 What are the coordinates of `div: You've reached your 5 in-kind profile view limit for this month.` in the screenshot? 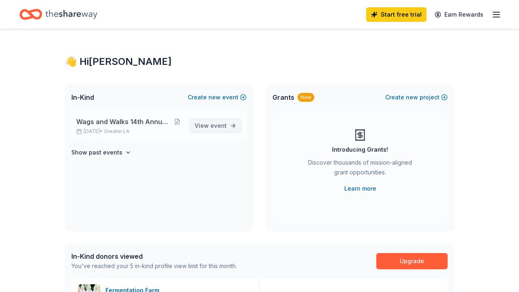 It's located at (154, 266).